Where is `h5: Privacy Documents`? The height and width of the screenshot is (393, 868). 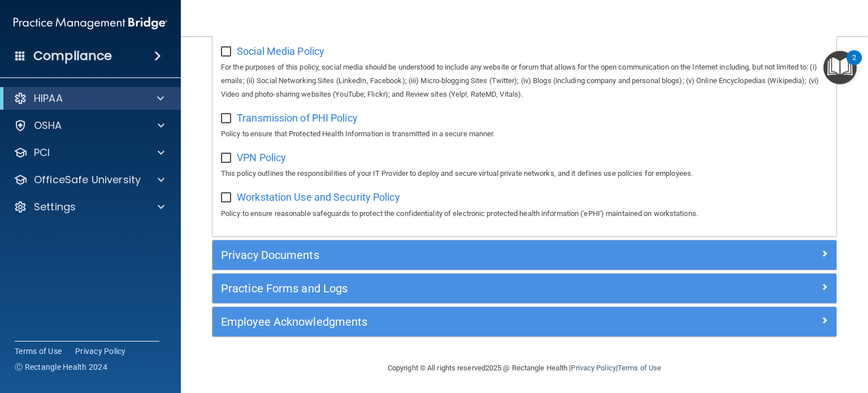
h5: Privacy Documents is located at coordinates (447, 255).